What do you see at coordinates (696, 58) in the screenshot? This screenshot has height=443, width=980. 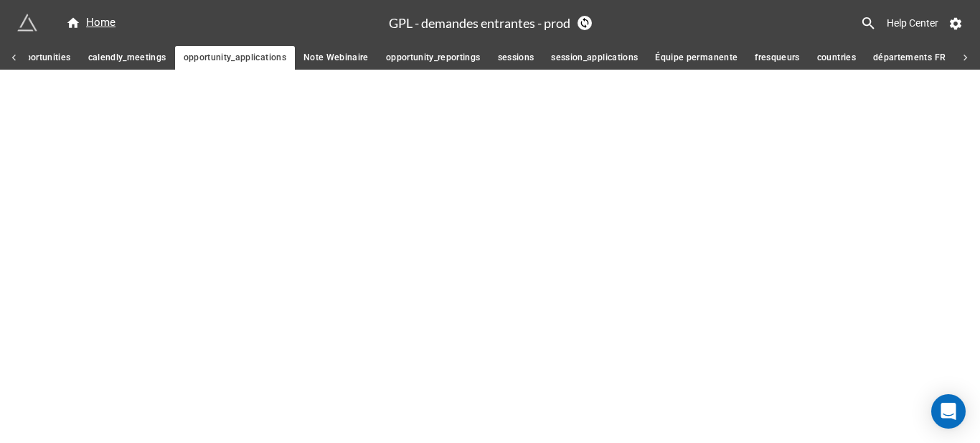 I see `span: Équipe permanente` at bounding box center [696, 58].